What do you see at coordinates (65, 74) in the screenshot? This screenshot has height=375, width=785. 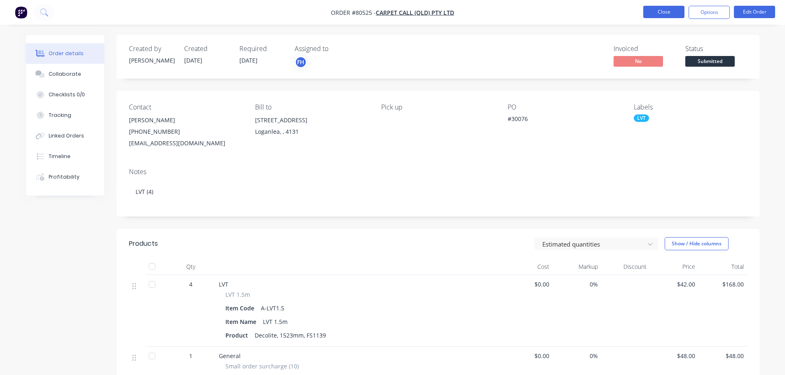 I see `div: Collaborate` at bounding box center [65, 74].